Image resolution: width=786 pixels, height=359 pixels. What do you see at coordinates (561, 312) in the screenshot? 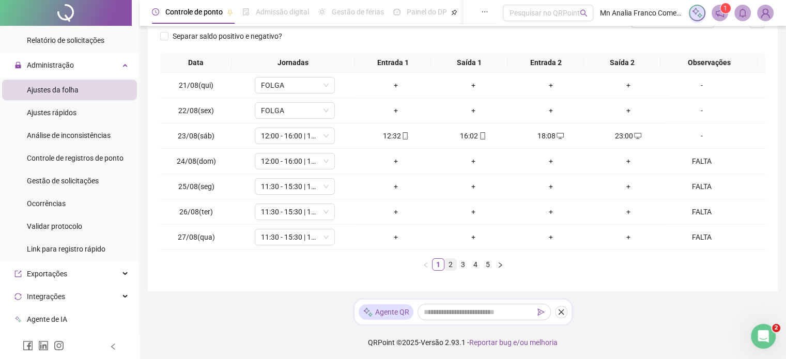
I see `span: close` at bounding box center [561, 312].